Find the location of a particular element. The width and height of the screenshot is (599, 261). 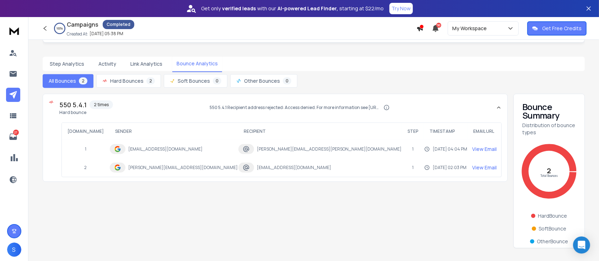

span: 2 times is located at coordinates (101, 105).